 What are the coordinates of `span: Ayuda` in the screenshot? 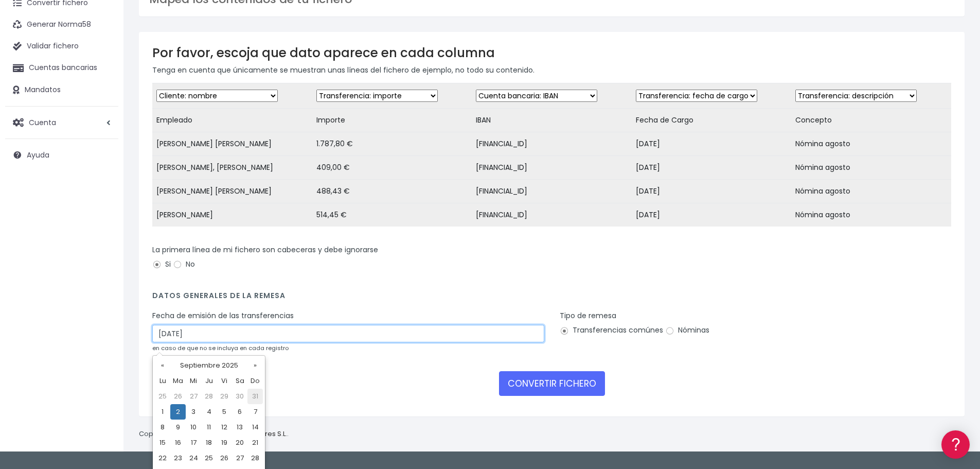 It's located at (38, 155).